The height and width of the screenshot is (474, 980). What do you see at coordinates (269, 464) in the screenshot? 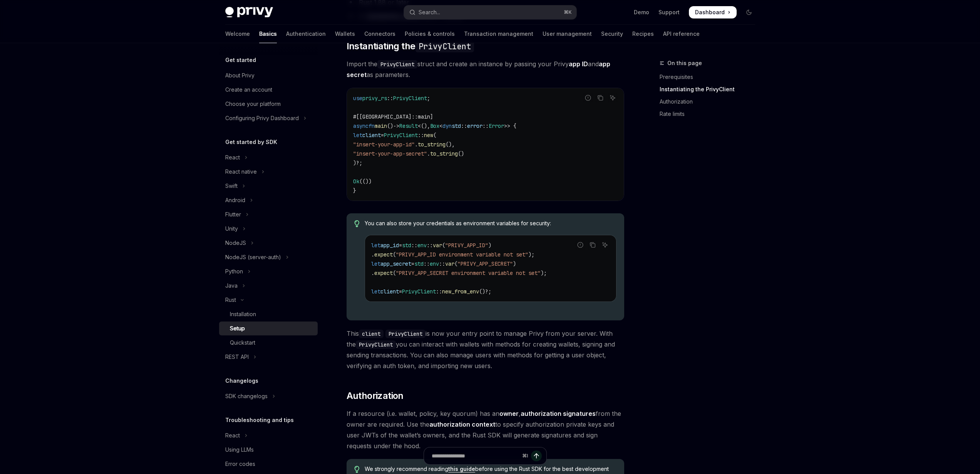
I see `a: Error codes` at bounding box center [269, 464].